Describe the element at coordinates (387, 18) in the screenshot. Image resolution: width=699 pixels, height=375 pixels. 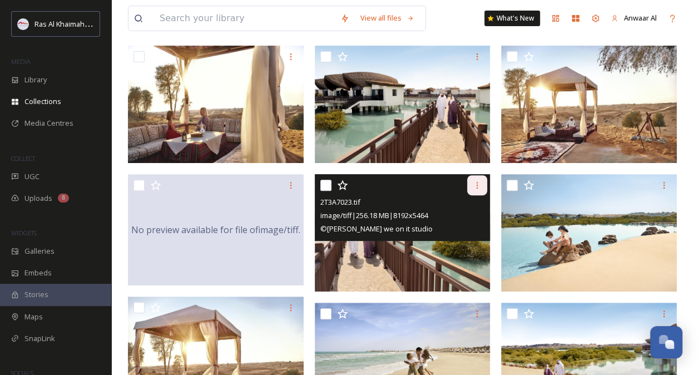
I see `a: View all files` at that location.